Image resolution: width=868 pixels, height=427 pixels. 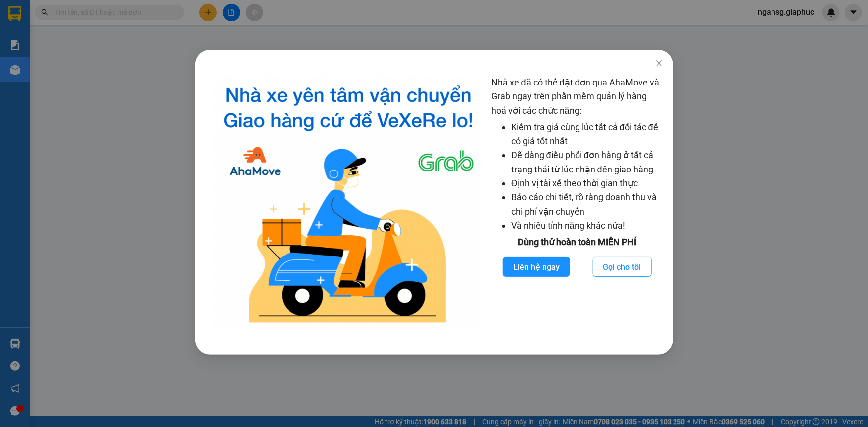 What do you see at coordinates (348, 203) in the screenshot?
I see `img: logo` at bounding box center [348, 203].